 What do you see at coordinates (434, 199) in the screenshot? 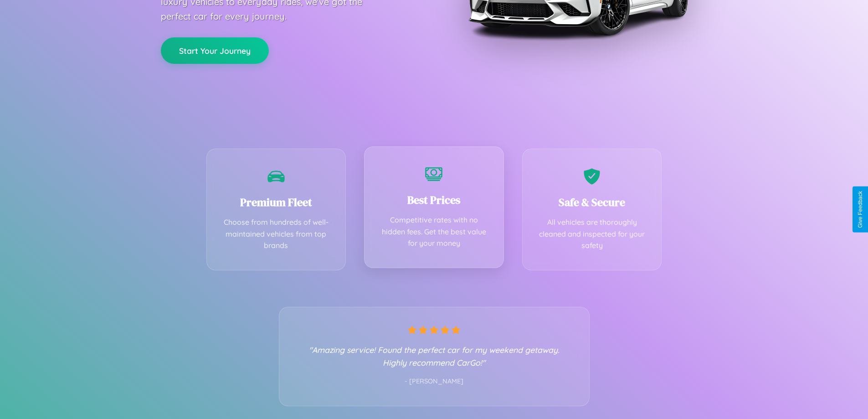
I see `h3: Best Prices` at bounding box center [434, 199].